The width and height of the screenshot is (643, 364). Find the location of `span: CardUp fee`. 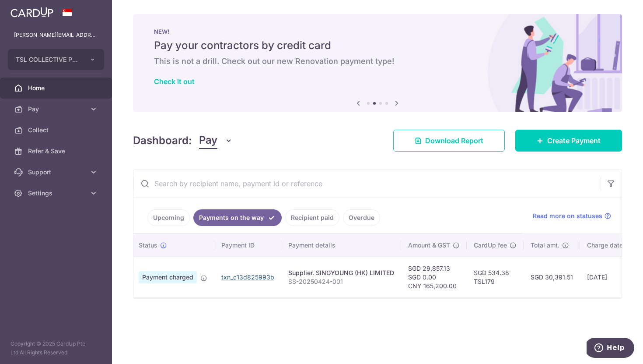

span: CardUp fee is located at coordinates (491, 245).